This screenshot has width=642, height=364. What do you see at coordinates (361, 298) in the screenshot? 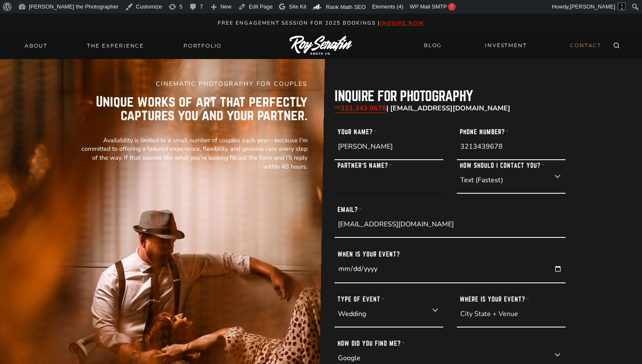
I see `label: Type of Event` at bounding box center [361, 298].